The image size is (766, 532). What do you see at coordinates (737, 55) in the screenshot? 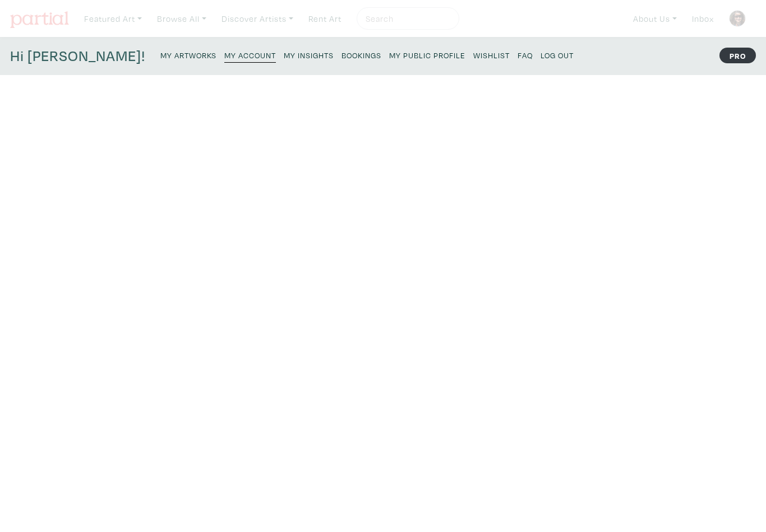
I see `strong: PRO` at bounding box center [737, 55].